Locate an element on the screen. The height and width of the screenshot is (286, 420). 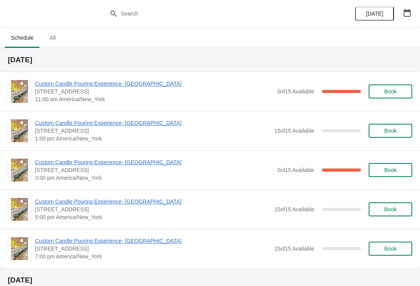
span: 7:00 pm America/New_York is located at coordinates (153, 256).